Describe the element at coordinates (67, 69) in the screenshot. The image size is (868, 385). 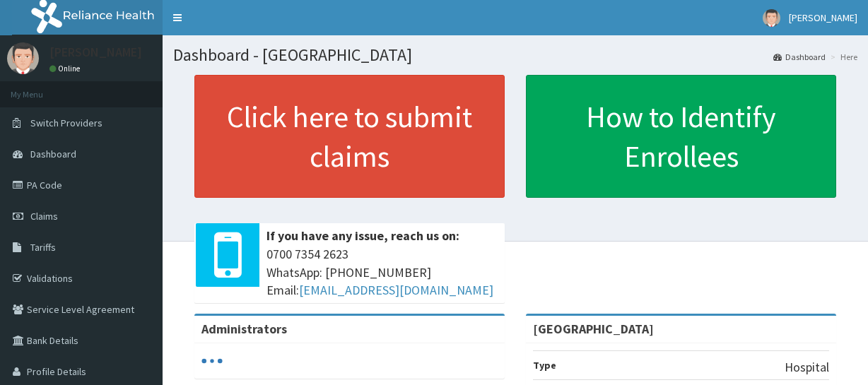
I see `a: Online` at that location.